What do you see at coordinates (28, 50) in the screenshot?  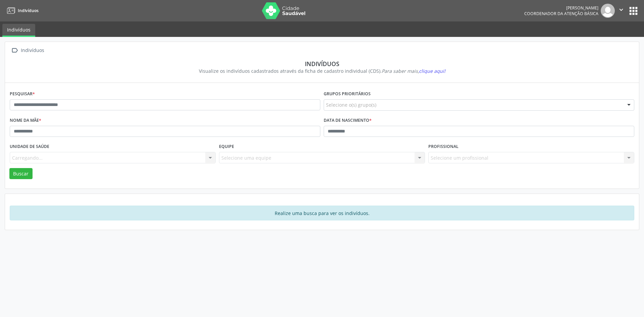 I see `a:  Indivíduos` at bounding box center [28, 50].